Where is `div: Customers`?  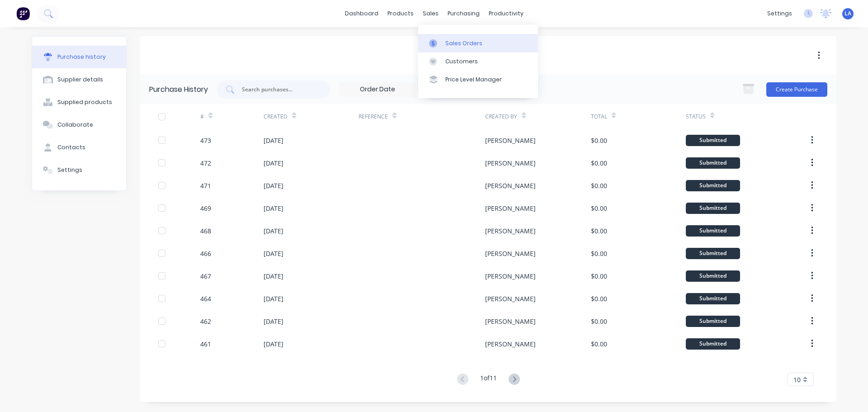
div: Customers is located at coordinates (462, 62).